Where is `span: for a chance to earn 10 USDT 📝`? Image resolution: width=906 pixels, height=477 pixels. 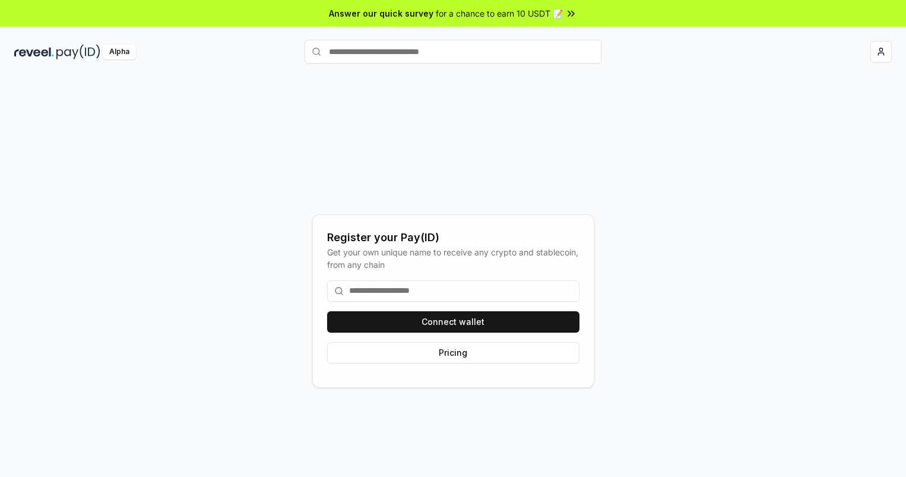
span: for a chance to earn 10 USDT 📝 is located at coordinates (499, 13).